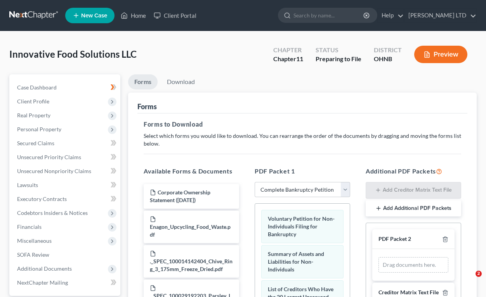 This screenshot has height=297, width=486. I want to click on input: Search by name..., so click(328, 15).